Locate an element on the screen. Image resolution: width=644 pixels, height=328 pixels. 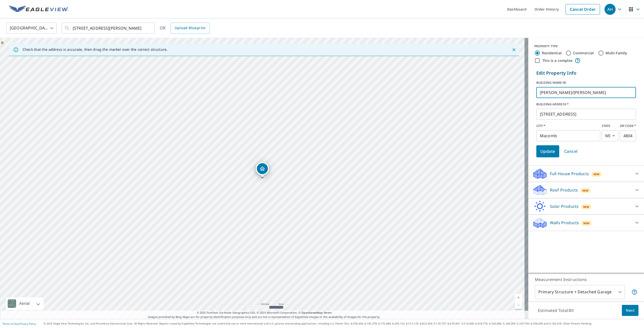
p: Check that the address is accurate, then drag the marker over the correct structure. is located at coordinates (95, 49).